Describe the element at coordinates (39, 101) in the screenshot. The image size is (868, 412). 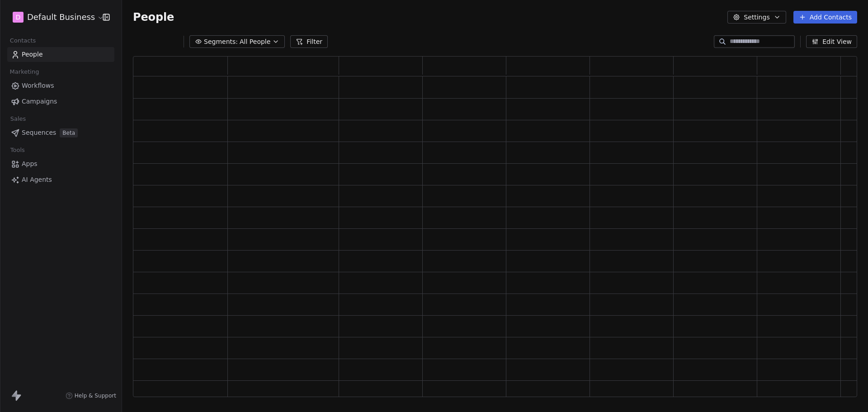
I see `span: Campaigns` at that location.